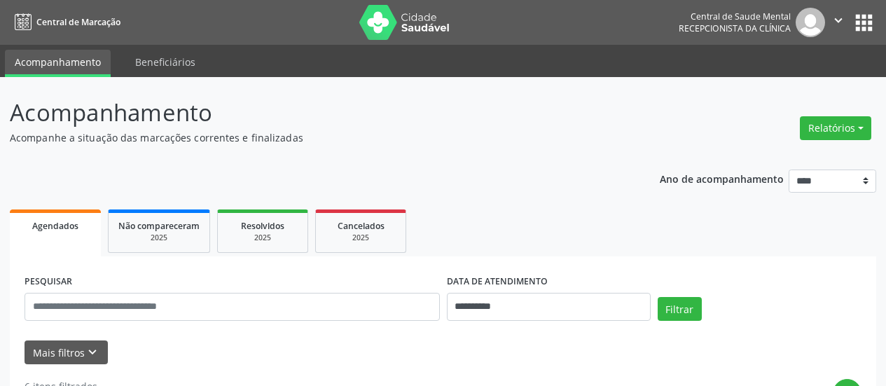 This screenshot has height=386, width=886. I want to click on button: apps, so click(864, 22).